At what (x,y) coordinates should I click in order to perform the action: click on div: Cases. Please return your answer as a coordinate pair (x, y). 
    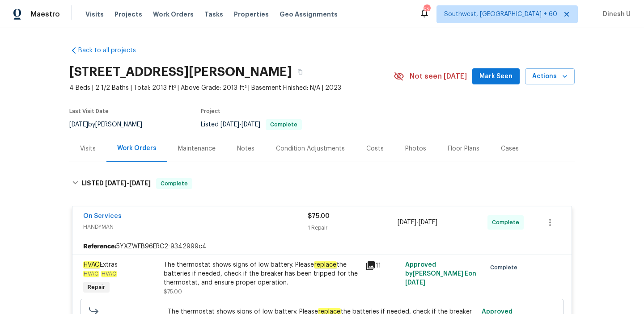
    Looking at the image, I should click on (510, 149).